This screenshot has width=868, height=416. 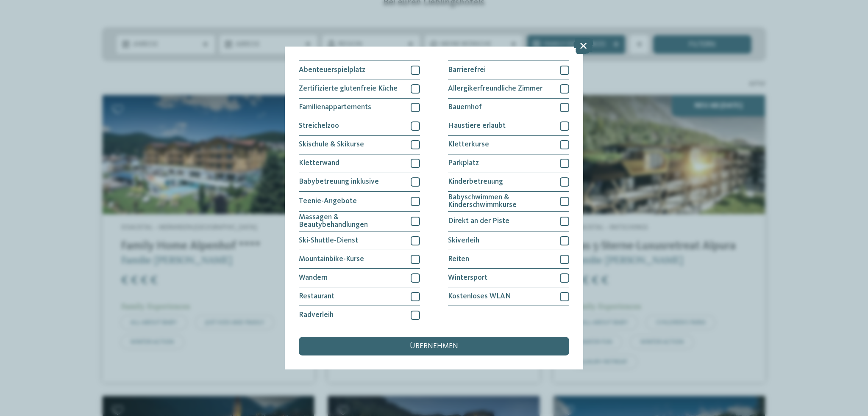 What do you see at coordinates (464, 164) in the screenshot?
I see `span: Parkplatz` at bounding box center [464, 164].